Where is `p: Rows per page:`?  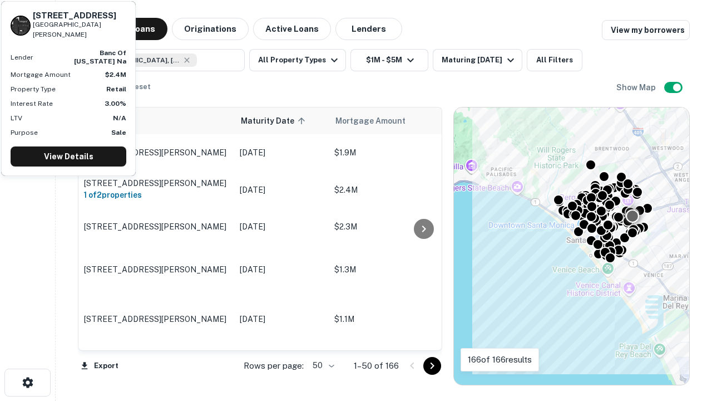 p: Rows per page: is located at coordinates (274, 366).